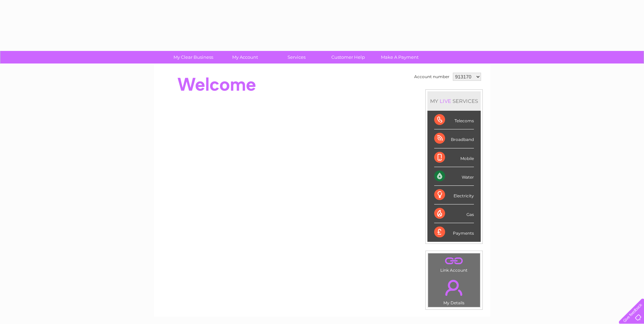 The height and width of the screenshot is (324, 644). I want to click on div: Broadband, so click(454, 139).